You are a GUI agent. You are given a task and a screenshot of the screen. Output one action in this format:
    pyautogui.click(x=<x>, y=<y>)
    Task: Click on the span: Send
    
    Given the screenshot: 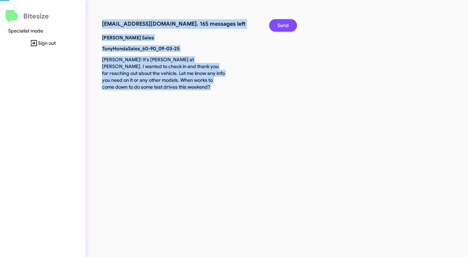 What is the action you would take?
    pyautogui.click(x=283, y=25)
    